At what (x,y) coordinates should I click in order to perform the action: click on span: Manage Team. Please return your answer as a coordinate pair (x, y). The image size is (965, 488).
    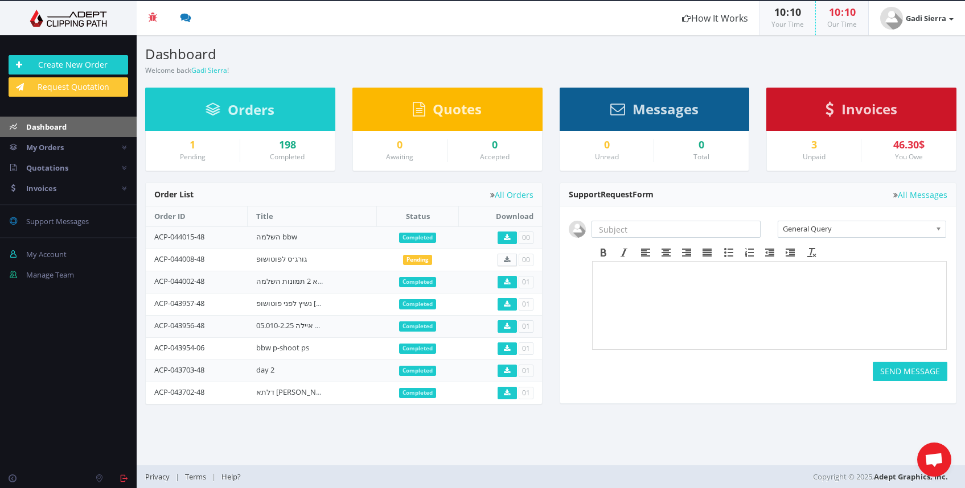
    Looking at the image, I should click on (50, 275).